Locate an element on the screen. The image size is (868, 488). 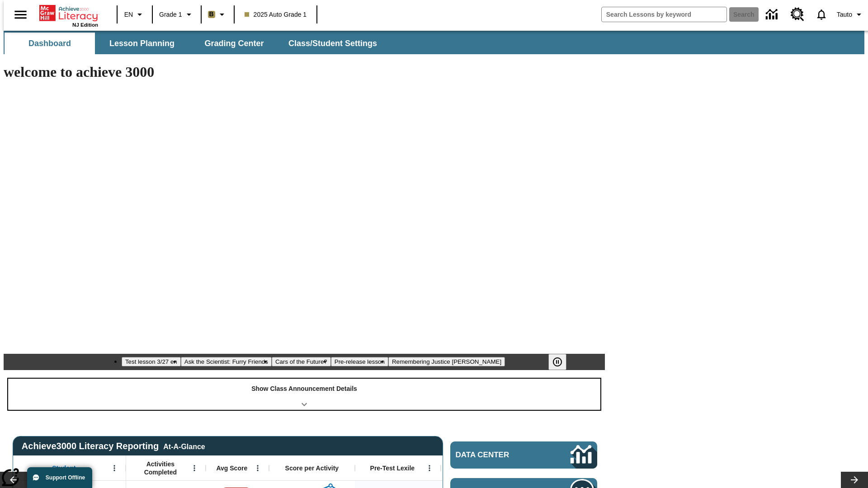
button: Support Offline is located at coordinates (60, 477).